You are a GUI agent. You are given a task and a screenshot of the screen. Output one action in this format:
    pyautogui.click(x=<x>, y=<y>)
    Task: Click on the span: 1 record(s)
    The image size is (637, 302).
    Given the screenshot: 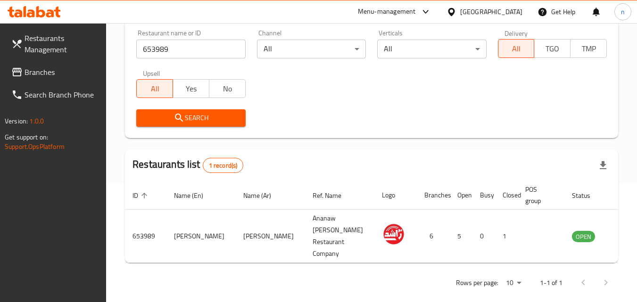 What is the action you would take?
    pyautogui.click(x=223, y=166)
    